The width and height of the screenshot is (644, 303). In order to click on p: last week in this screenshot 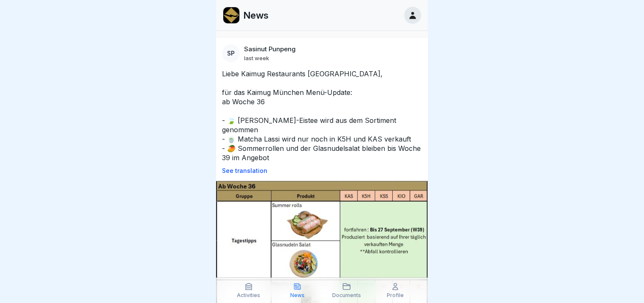, I will do `click(256, 58)`.